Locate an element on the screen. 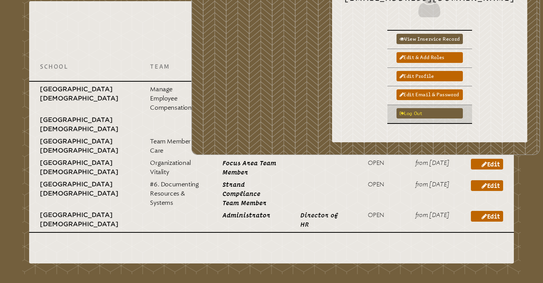 This screenshot has height=283, width=543. a: Edit profile is located at coordinates (429, 76).